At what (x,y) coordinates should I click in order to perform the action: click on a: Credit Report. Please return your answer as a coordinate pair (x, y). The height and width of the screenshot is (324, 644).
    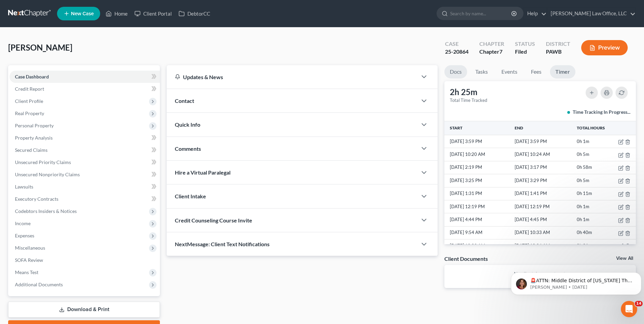
    Looking at the image, I should click on (85, 89).